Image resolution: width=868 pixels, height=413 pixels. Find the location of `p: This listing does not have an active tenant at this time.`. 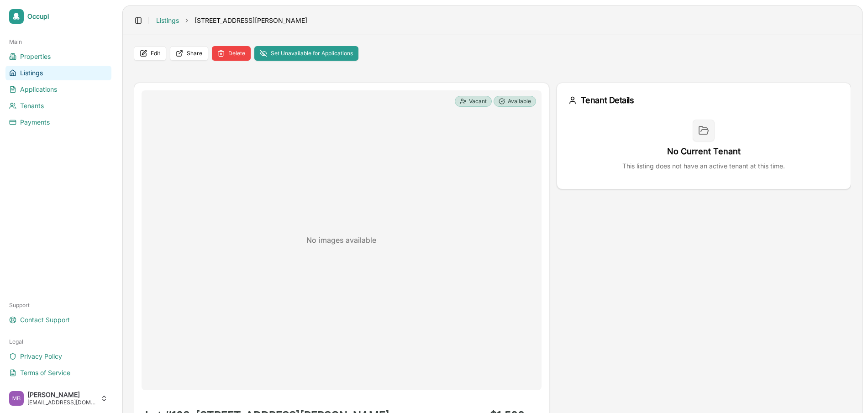

p: This listing does not have an active tenant at this time. is located at coordinates (703, 166).